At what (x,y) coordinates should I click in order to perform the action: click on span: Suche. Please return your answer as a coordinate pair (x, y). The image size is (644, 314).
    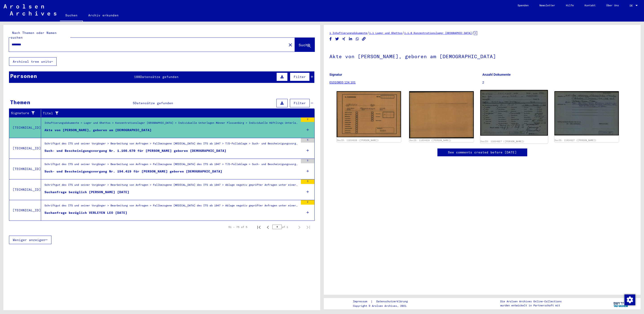
    Looking at the image, I should click on (304, 45).